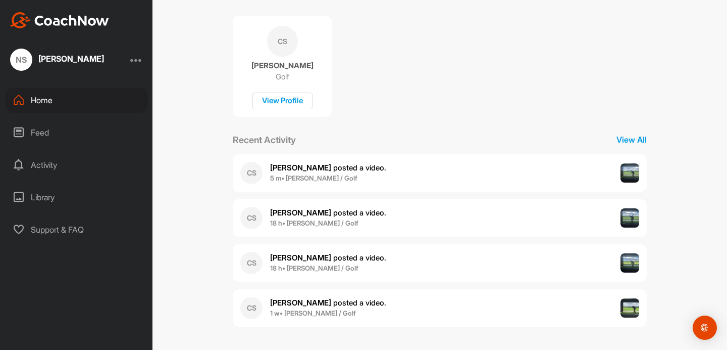 The height and width of the screenshot is (350, 727). What do you see at coordinates (282, 101) in the screenshot?
I see `div: View Profile` at bounding box center [282, 101].